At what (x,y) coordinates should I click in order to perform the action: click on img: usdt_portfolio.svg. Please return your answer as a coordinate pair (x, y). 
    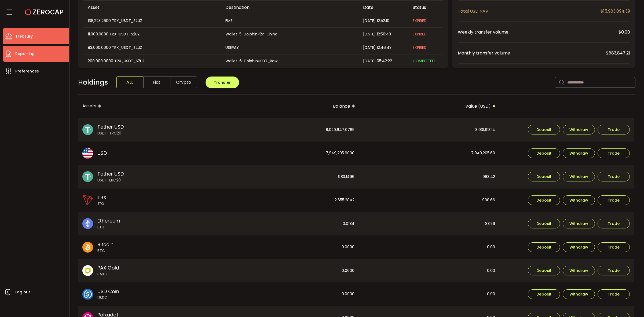
    Looking at the image, I should click on (88, 129).